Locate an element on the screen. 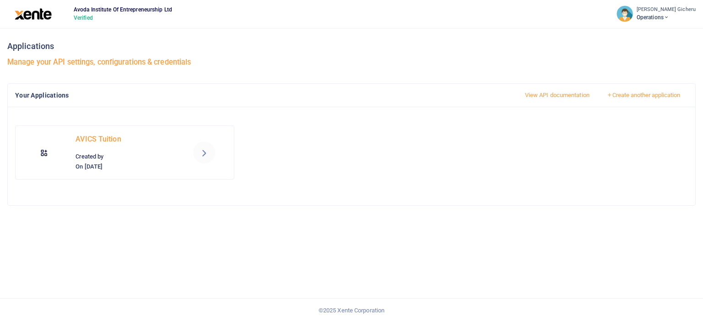  span: Created by is located at coordinates (89, 156).